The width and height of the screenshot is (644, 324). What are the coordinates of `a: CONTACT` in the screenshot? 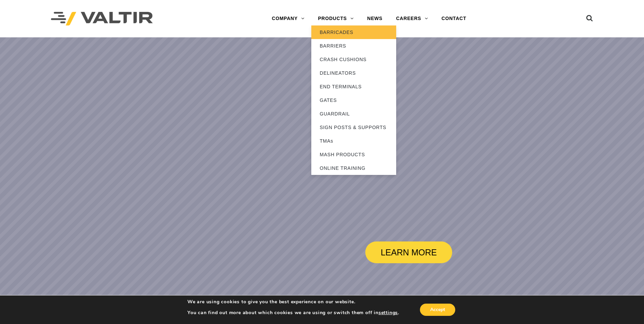 It's located at (454, 19).